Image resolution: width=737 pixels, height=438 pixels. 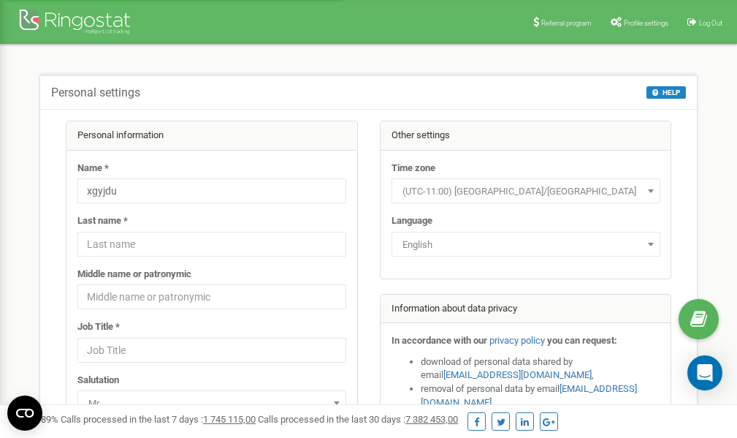 What do you see at coordinates (711, 23) in the screenshot?
I see `span: Log Out` at bounding box center [711, 23].